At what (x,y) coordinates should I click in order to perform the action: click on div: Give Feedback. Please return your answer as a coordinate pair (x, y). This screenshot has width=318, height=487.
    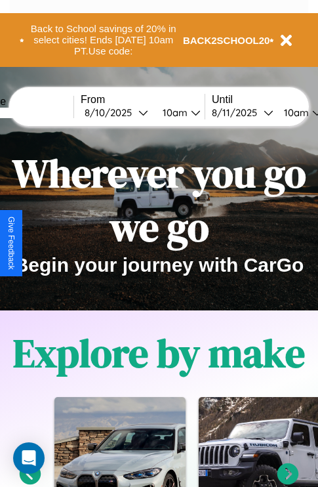
    Looking at the image, I should click on (11, 243).